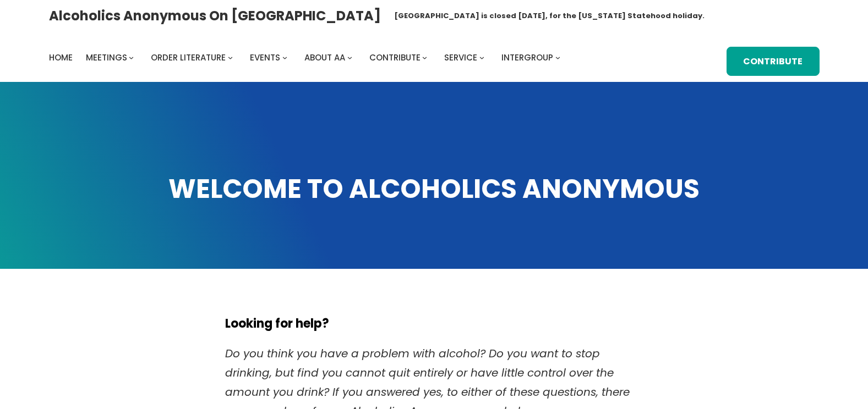 This screenshot has height=409, width=868. I want to click on span: Order Literature, so click(188, 57).